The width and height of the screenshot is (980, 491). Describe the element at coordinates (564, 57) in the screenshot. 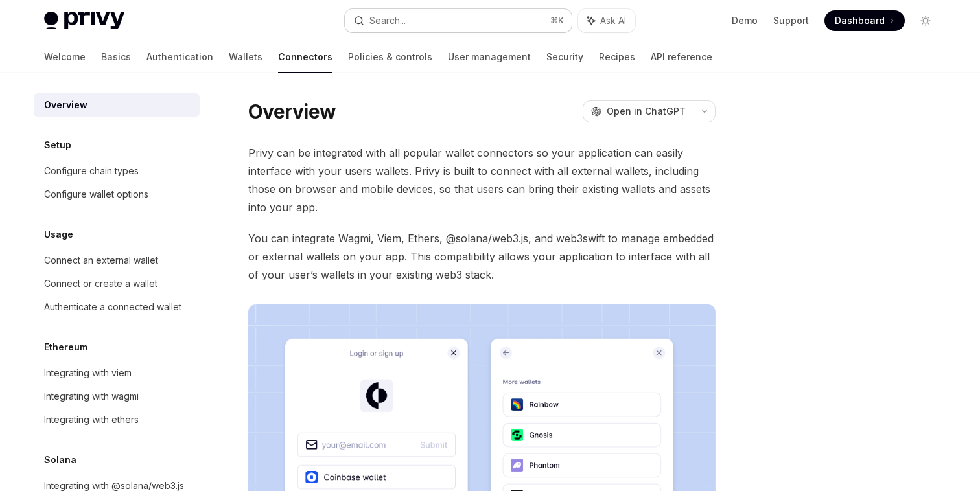

I see `a: Security` at that location.